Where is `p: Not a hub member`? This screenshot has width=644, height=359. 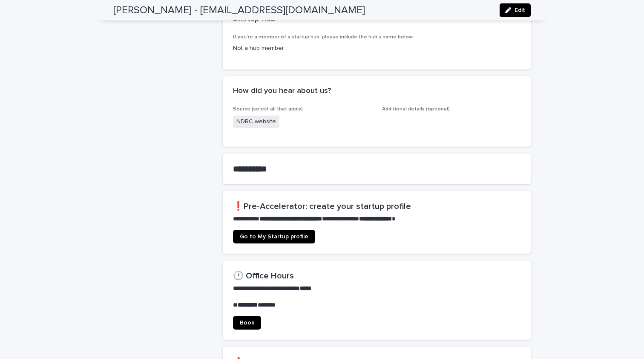 p: Not a hub member is located at coordinates (376, 48).